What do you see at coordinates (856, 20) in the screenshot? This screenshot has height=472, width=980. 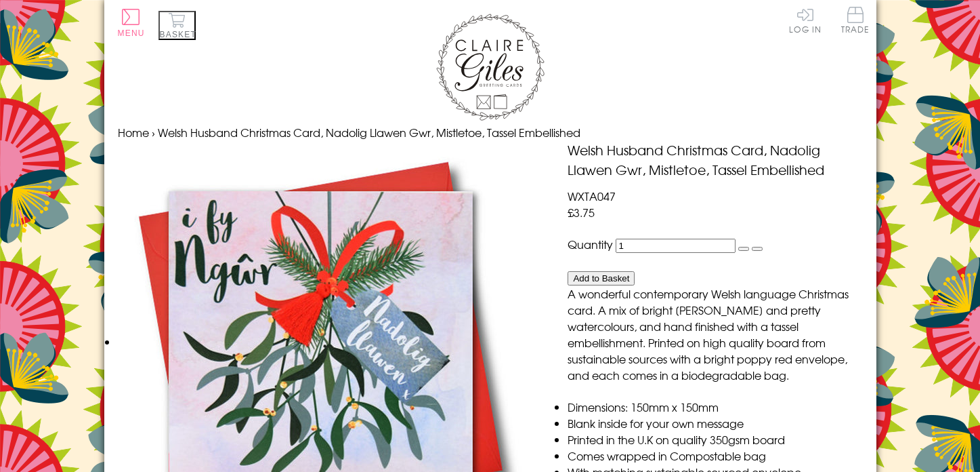 I see `span: Trade` at bounding box center [856, 20].